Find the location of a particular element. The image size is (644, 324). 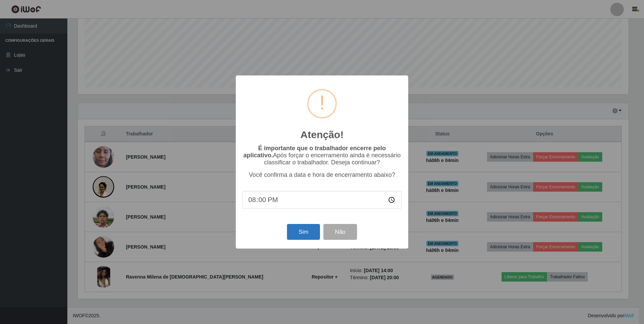

p: Você confirma a data e hora de encerramento abaixo? is located at coordinates (322, 175).